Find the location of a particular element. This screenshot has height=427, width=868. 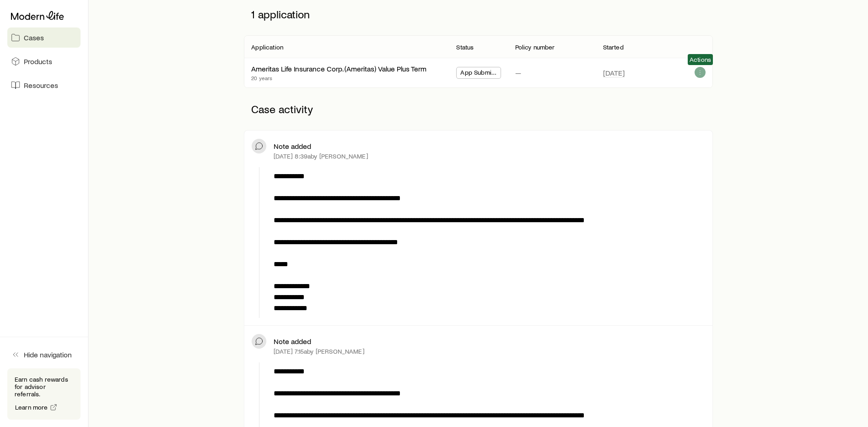

p: Started is located at coordinates (613, 47).